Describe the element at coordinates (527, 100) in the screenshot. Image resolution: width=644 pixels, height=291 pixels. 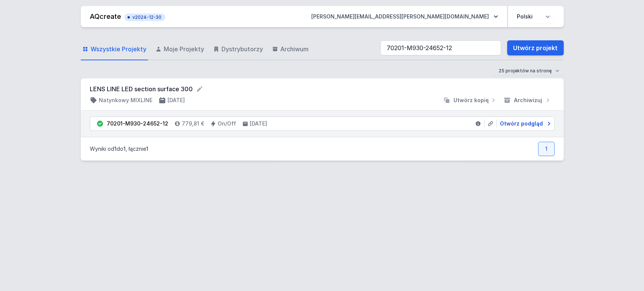
I see `button: Archiwizuj` at that location.